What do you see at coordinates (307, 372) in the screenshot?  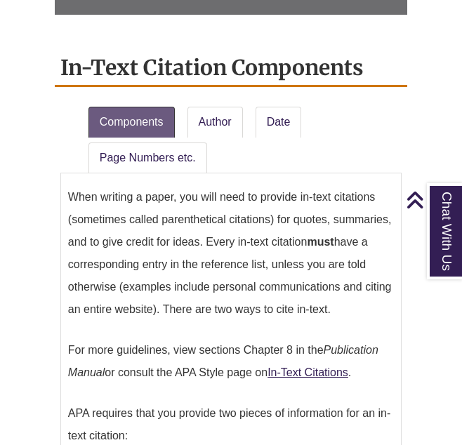 I see `a: In-Text Citations` at bounding box center [307, 372].